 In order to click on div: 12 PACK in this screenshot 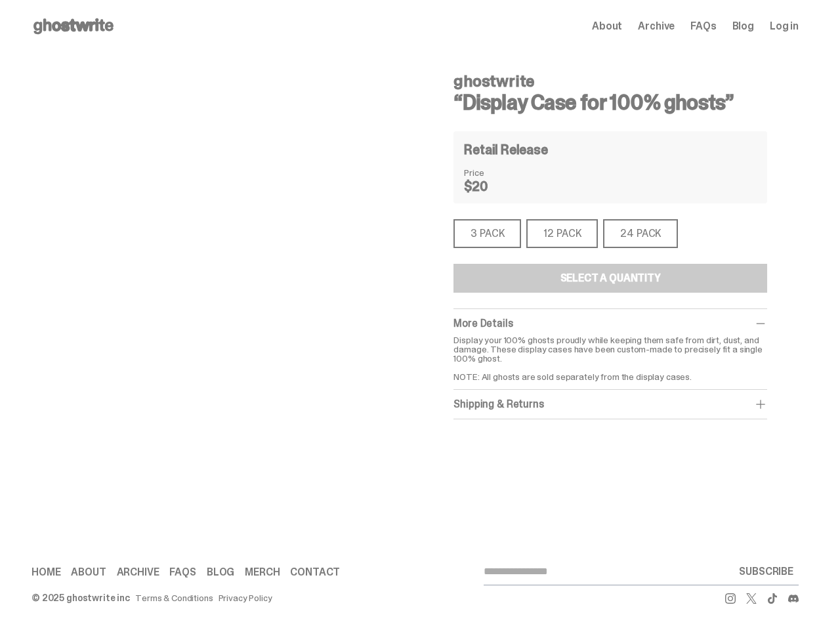, I will do `click(562, 233)`.